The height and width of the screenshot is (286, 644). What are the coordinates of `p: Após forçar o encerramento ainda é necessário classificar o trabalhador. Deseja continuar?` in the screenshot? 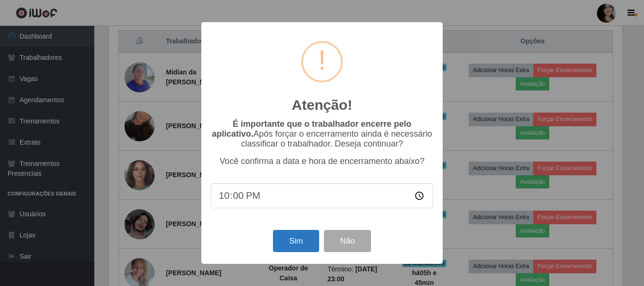 It's located at (322, 134).